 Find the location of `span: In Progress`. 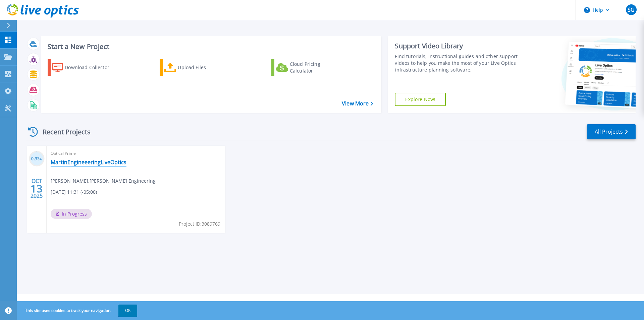

span: In Progress is located at coordinates (71, 214).